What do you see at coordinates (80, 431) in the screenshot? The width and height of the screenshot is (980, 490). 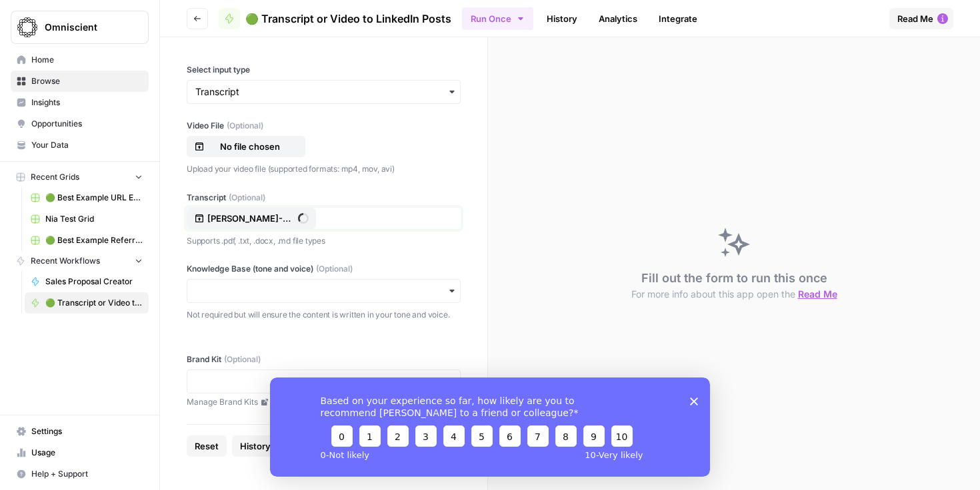 I see `a: Settings` at bounding box center [80, 431].